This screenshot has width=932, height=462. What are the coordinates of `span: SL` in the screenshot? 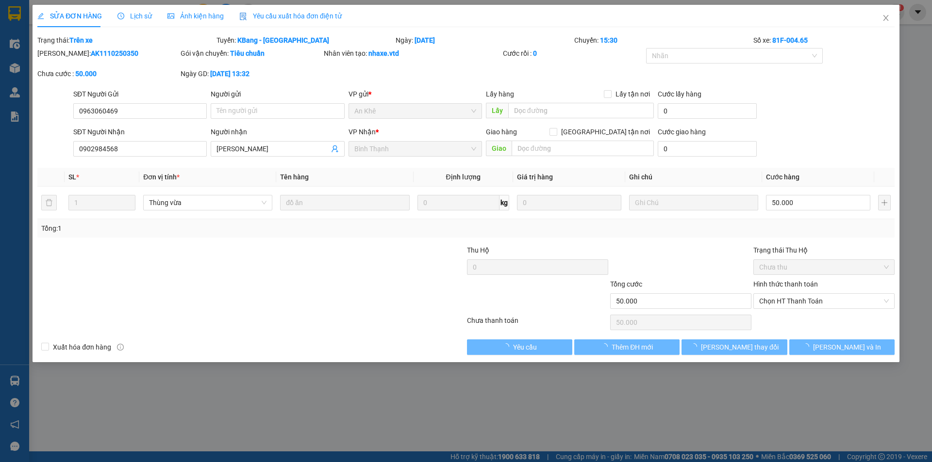 It's located at (72, 177).